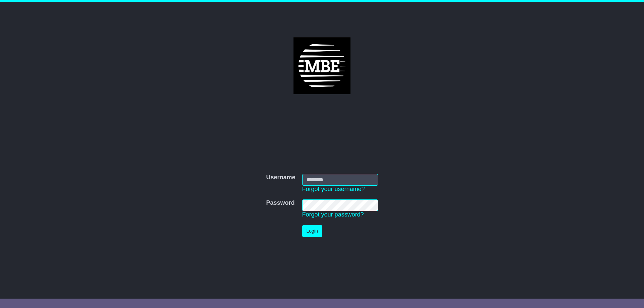  I want to click on a: Forgot your username?, so click(333, 189).